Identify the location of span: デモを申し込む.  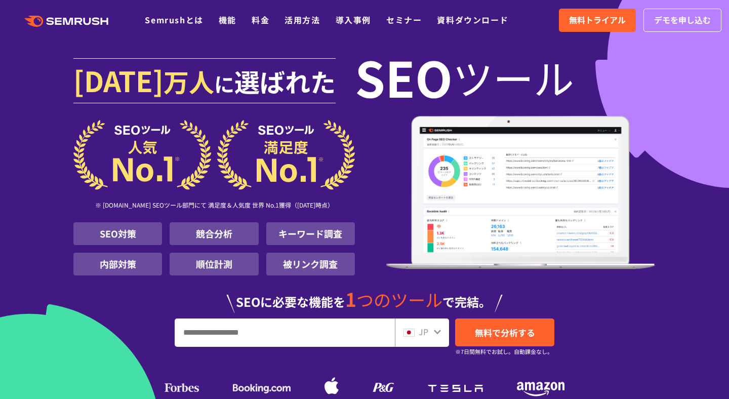
(683, 20).